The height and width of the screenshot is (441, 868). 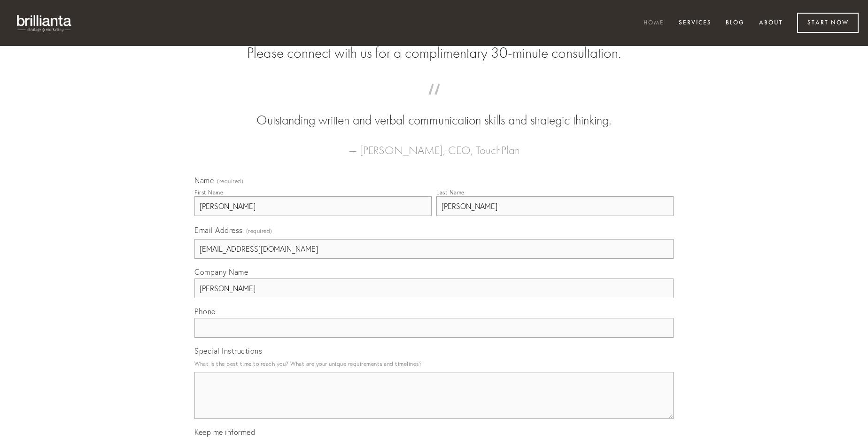 I want to click on div: First Name, so click(x=208, y=192).